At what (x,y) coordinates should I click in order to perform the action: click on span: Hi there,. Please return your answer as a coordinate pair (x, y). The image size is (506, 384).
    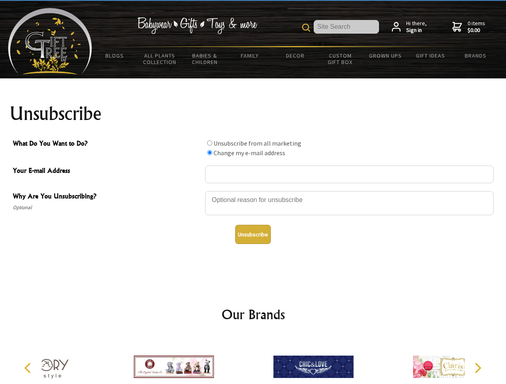
    Looking at the image, I should click on (416, 27).